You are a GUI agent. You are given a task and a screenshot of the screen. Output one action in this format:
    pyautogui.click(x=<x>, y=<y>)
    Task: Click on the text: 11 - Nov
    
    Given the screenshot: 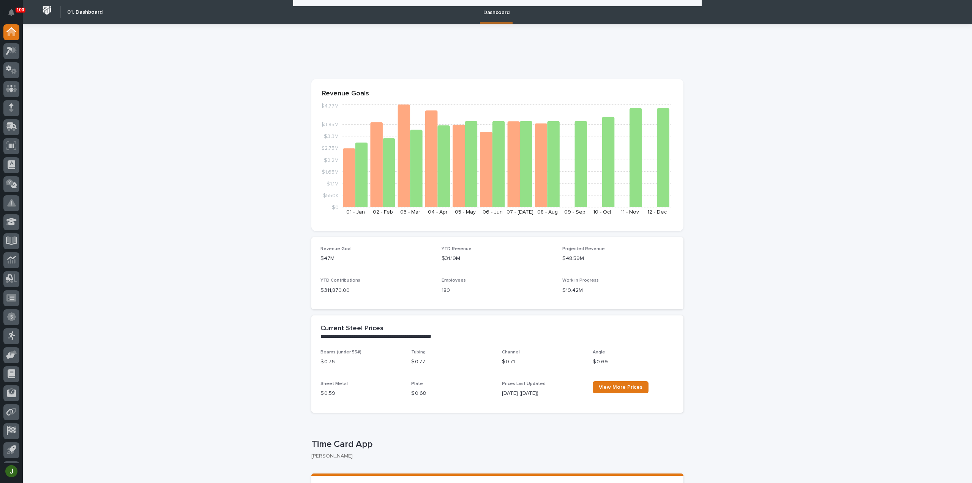 What is the action you would take?
    pyautogui.click(x=630, y=212)
    